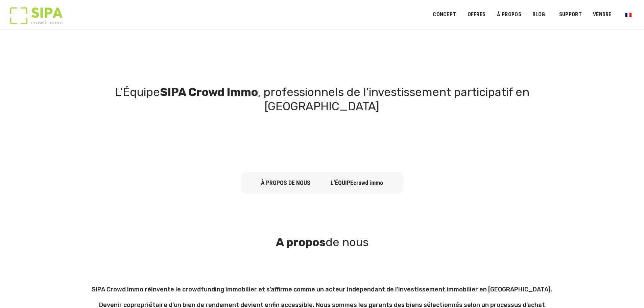 This screenshot has height=308, width=644. Describe the element at coordinates (300, 242) in the screenshot. I see `strong: A propos` at that location.